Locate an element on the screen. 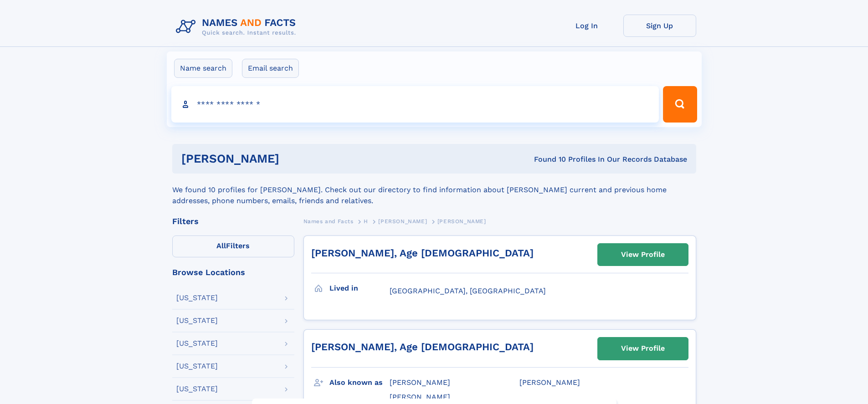  label: Filters is located at coordinates (233, 246).